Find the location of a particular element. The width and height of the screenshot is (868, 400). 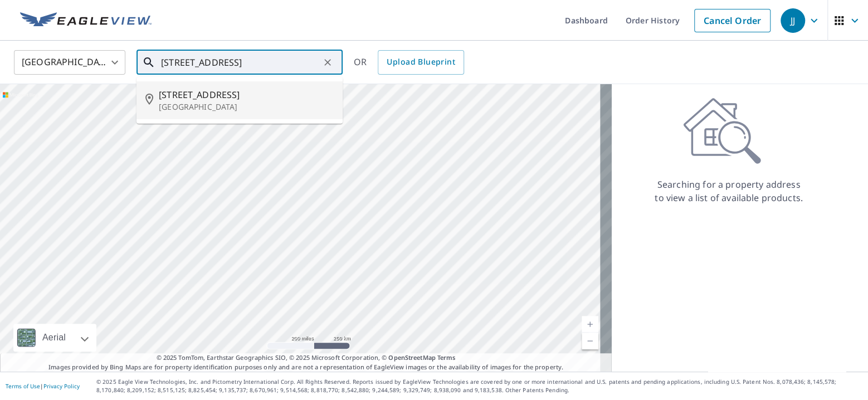

div: JJ is located at coordinates (793, 21).